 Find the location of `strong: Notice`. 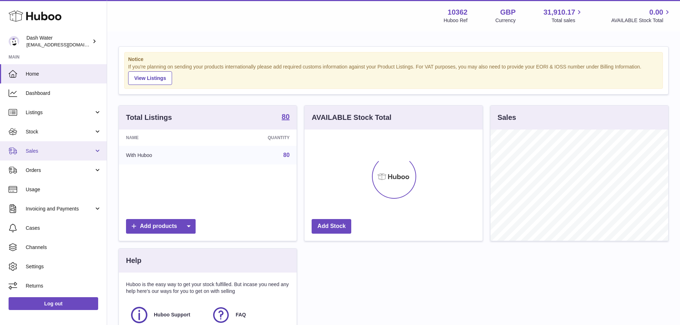

strong: Notice is located at coordinates (393, 59).